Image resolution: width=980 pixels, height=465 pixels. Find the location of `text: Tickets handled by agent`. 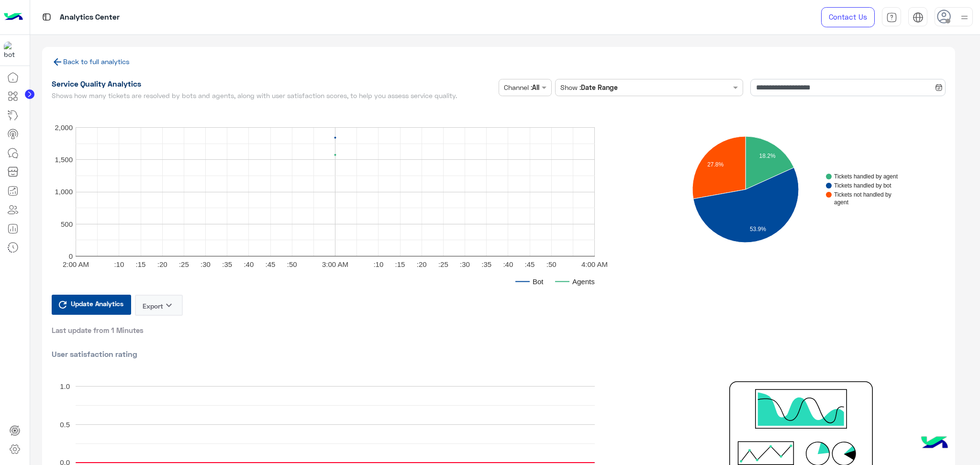

text: Tickets handled by agent is located at coordinates (866, 177).